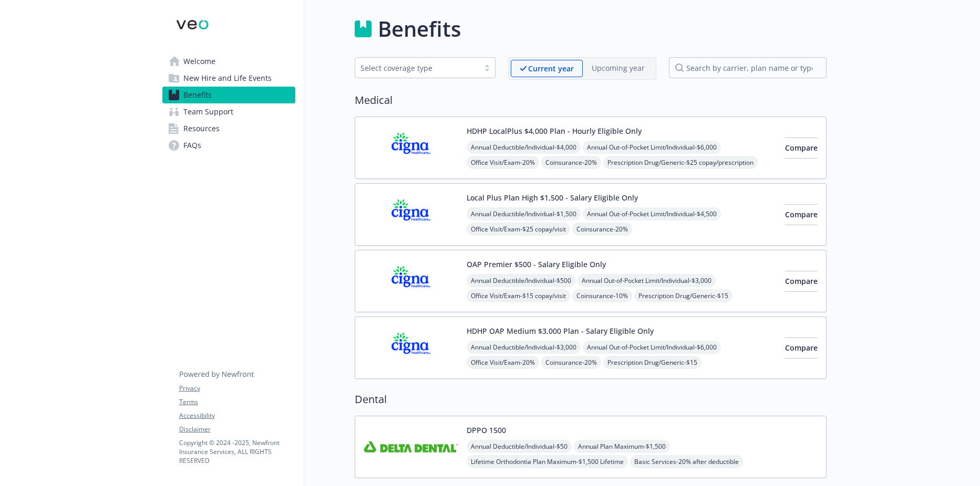  I want to click on span: Benefits, so click(198, 95).